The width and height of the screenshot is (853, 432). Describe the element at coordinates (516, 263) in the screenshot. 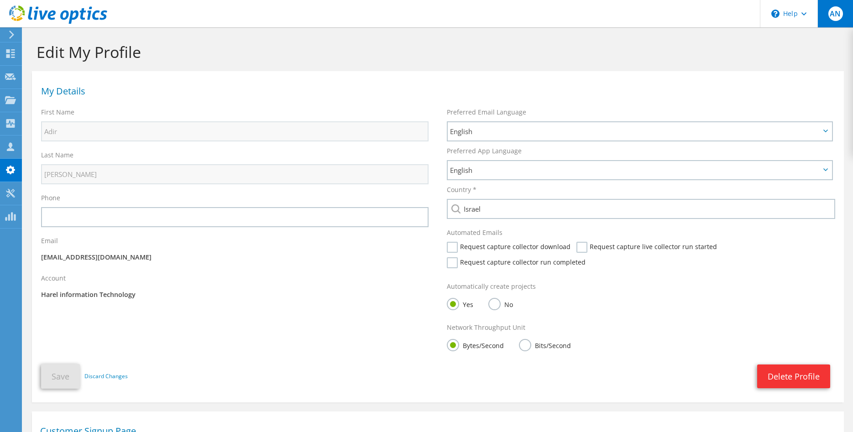

I see `label: Request capture collector run completed` at that location.